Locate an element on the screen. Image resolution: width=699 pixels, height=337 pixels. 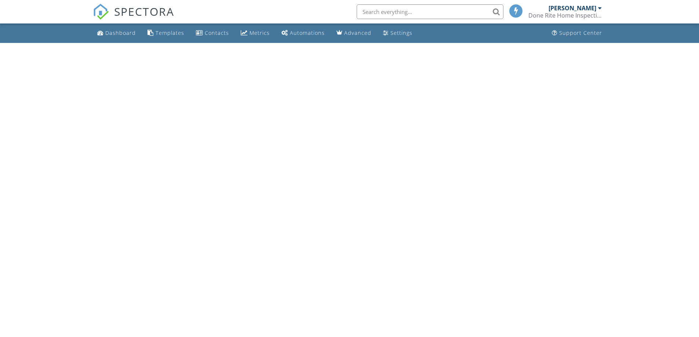
img: The Best Home Inspection Software - Spectora is located at coordinates (101, 12).